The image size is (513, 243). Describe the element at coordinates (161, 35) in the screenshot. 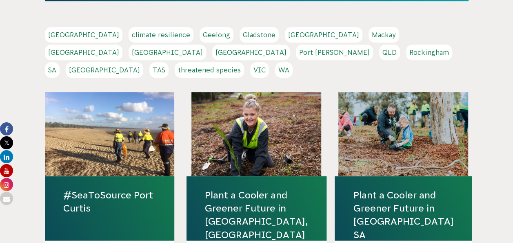

I see `a: climate resilience` at that location.